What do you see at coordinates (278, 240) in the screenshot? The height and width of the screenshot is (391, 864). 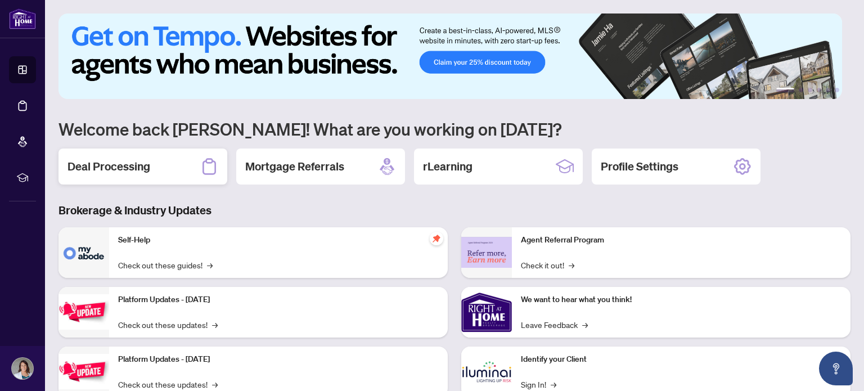 I see `p: Self-Help` at bounding box center [278, 240].